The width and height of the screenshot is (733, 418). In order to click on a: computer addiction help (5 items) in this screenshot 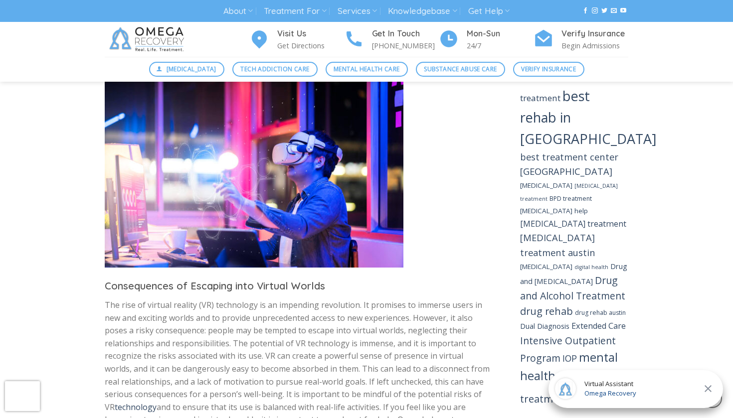, I will do `click(554, 211)`.